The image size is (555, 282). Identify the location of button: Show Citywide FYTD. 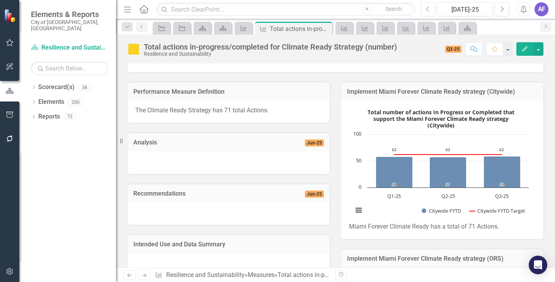
(442, 210).